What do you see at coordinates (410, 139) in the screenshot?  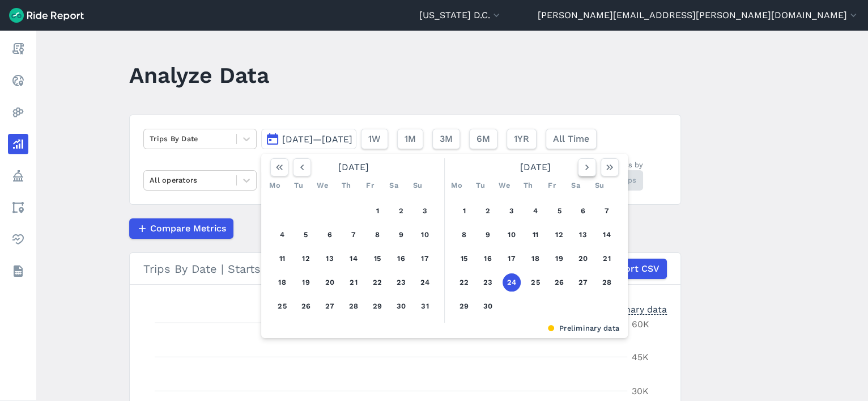 I see `button: 1M` at bounding box center [410, 139].